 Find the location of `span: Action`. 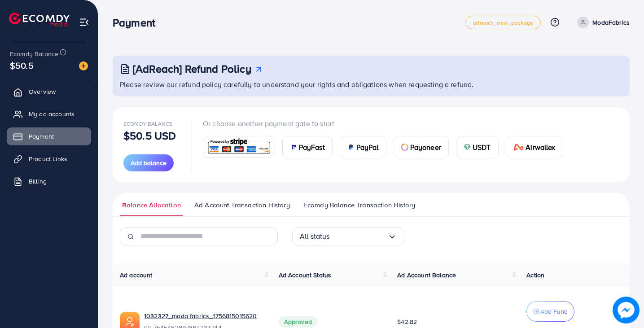

span: Action is located at coordinates (536, 275).